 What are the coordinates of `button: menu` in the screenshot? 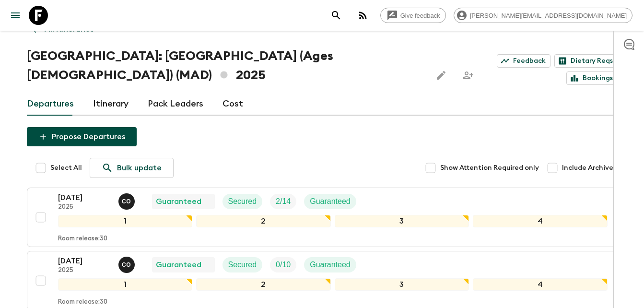 It's located at (15, 15).